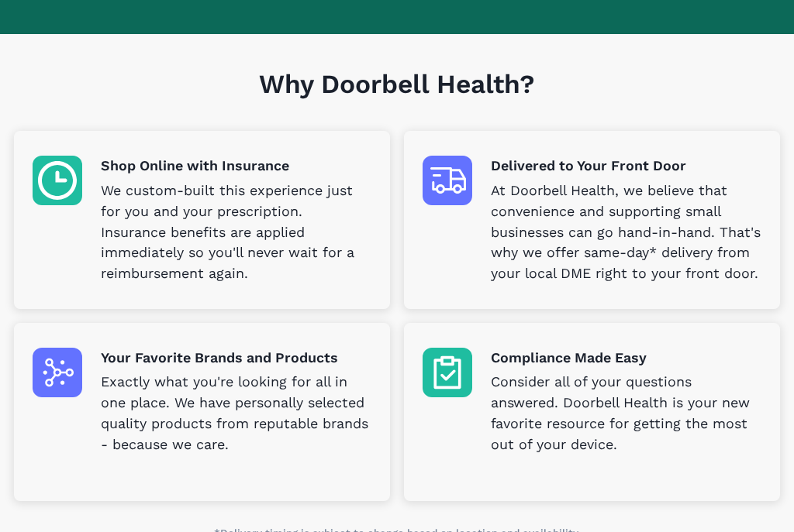 The image size is (794, 532). I want to click on h1: Why Doorbell Health?, so click(397, 100).